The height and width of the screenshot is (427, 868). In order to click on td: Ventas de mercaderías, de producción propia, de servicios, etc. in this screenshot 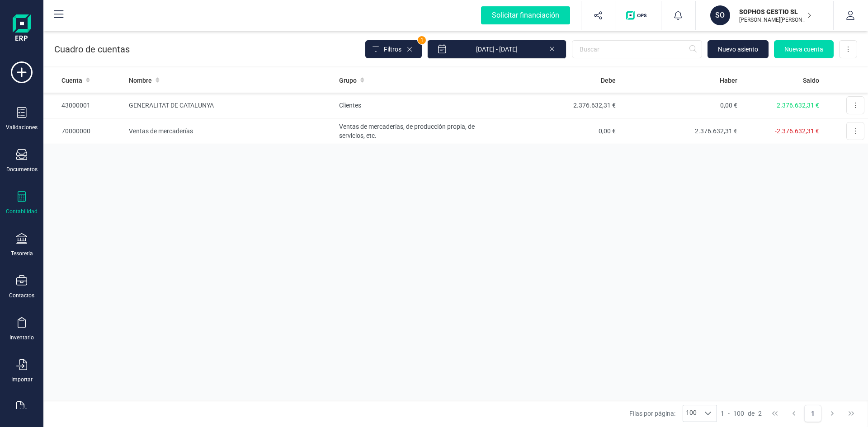, I will do `click(416, 131)`.